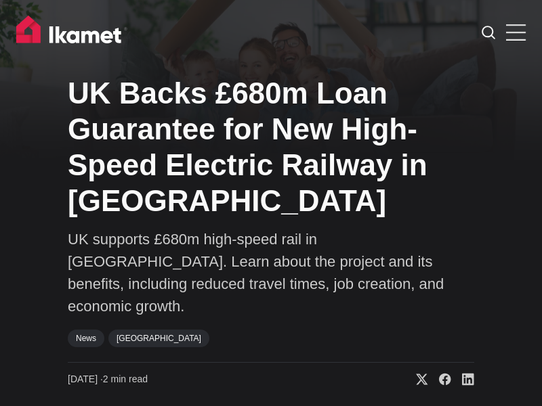 This screenshot has width=542, height=406. I want to click on a: News, so click(86, 338).